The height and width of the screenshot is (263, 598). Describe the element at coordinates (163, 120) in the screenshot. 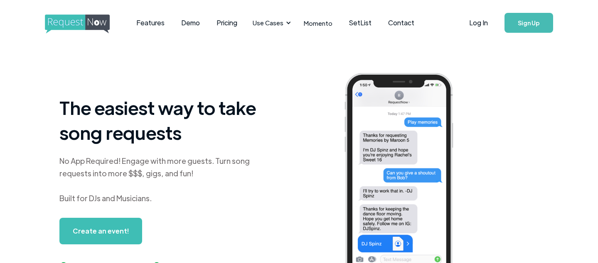

I see `h1: The easiest way to take song requests` at that location.